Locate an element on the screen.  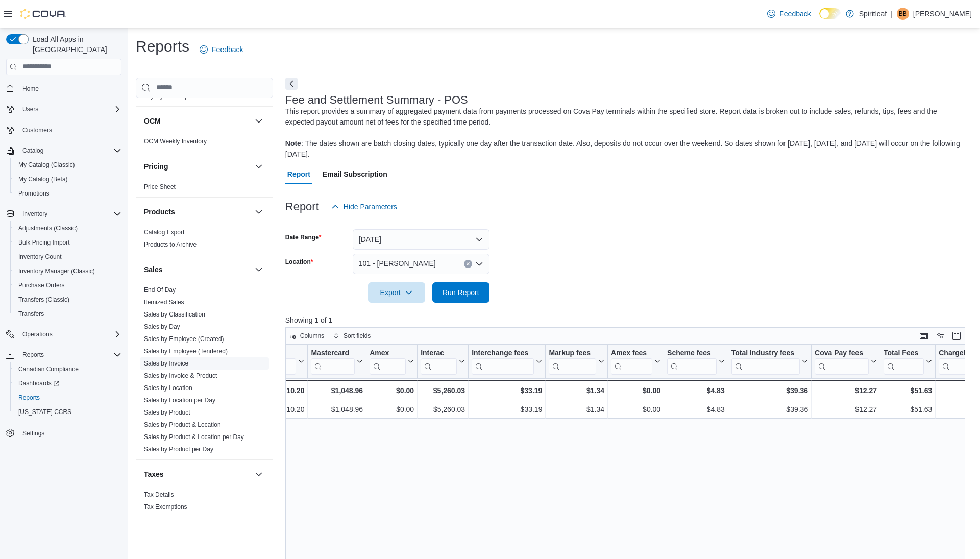
span: My Catalog (Classic) is located at coordinates (68, 165).